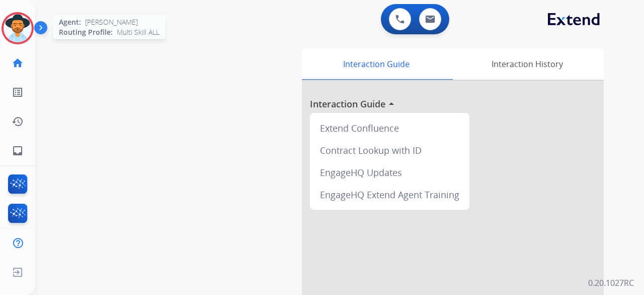 Image resolution: width=644 pixels, height=295 pixels. Describe the element at coordinates (376, 64) in the screenshot. I see `div: Interaction Guide` at that location.